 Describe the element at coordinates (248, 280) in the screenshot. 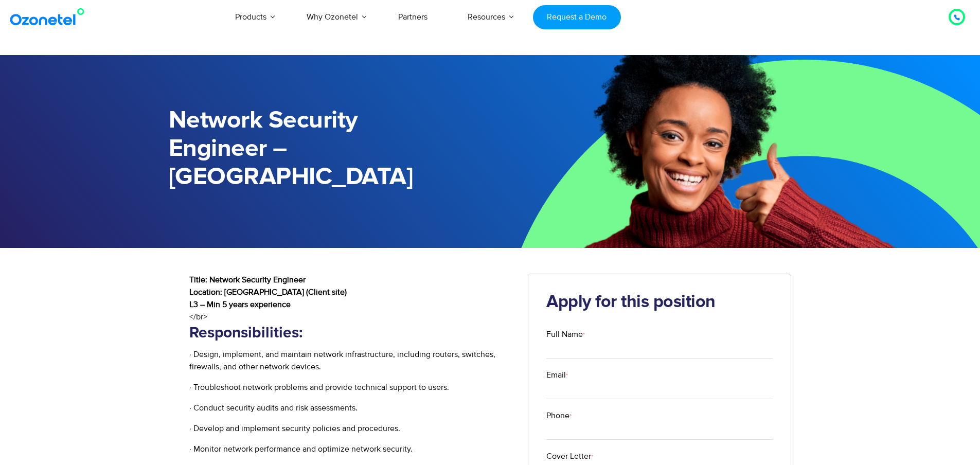

I see `b: Title: Network Security Engineer` at that location.